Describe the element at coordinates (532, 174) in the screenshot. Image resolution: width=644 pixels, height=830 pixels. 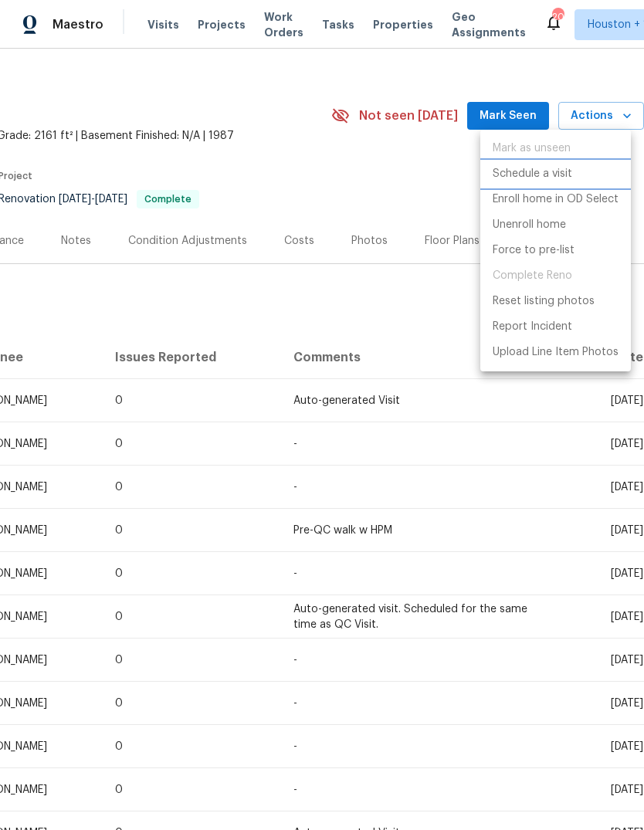
I see `p: Schedule a visit` at that location.